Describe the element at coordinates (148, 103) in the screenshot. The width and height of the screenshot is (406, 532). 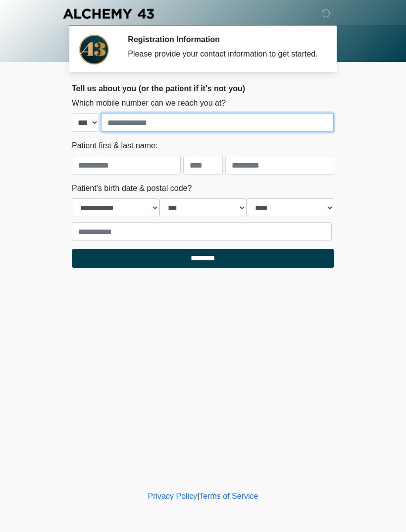
I see `label: Which mobile number can we reach you at?` at that location.